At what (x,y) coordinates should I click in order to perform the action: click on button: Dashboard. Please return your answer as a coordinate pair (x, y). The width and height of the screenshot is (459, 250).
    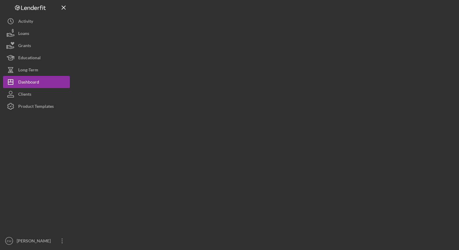
    Looking at the image, I should click on (36, 82).